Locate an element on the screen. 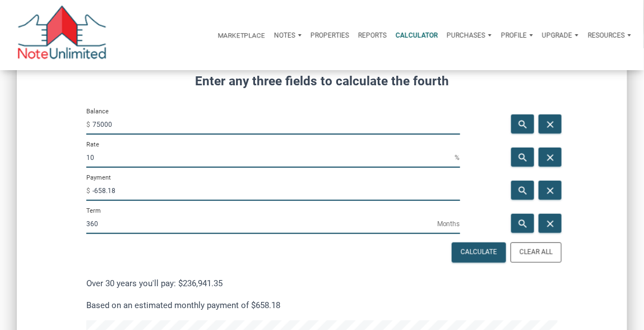 The width and height of the screenshot is (644, 330). button: Reports is located at coordinates (372, 35).